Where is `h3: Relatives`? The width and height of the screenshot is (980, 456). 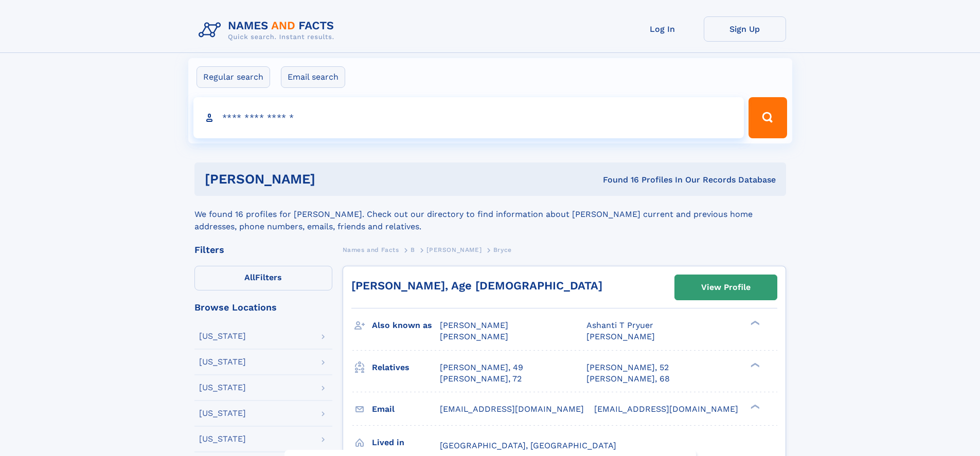
h3: Relatives is located at coordinates (406, 368).